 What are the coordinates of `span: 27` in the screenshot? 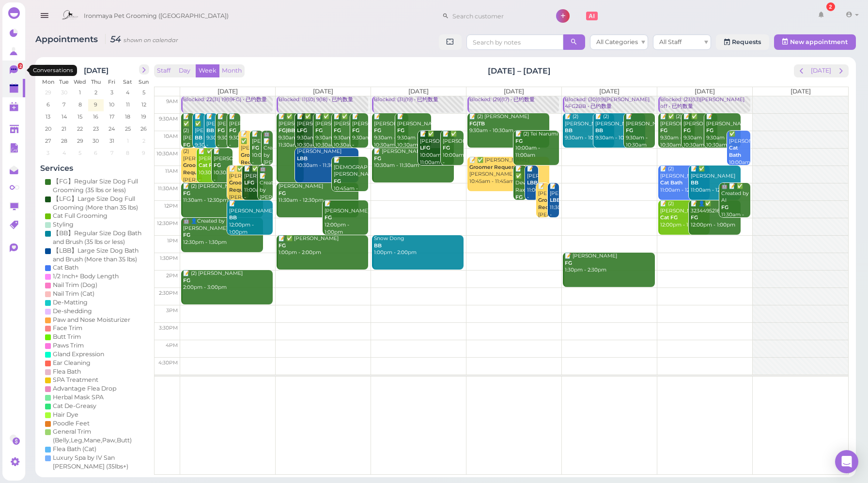 It's located at (48, 141).